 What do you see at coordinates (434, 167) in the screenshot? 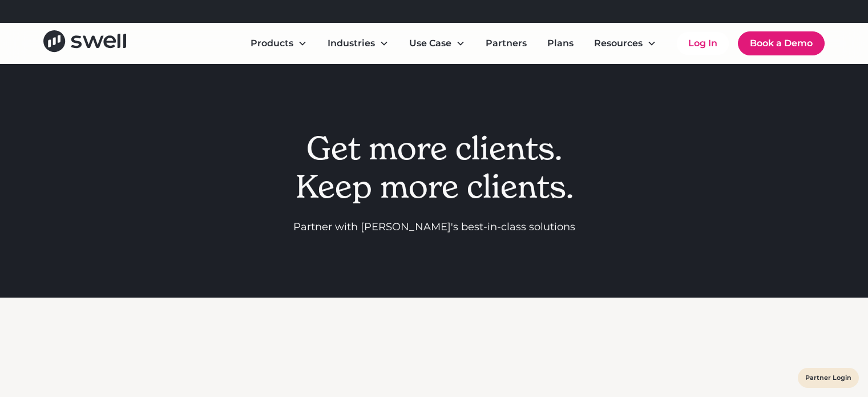
I see `h1: Get more clients. Keep more clients.` at bounding box center [434, 167].